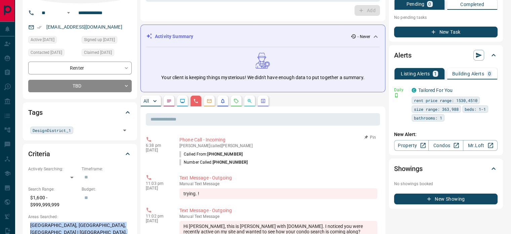 Image resolution: width=511 pixels, height=234 pixels. What do you see at coordinates (446, 32) in the screenshot?
I see `button: New Task` at bounding box center [446, 32].